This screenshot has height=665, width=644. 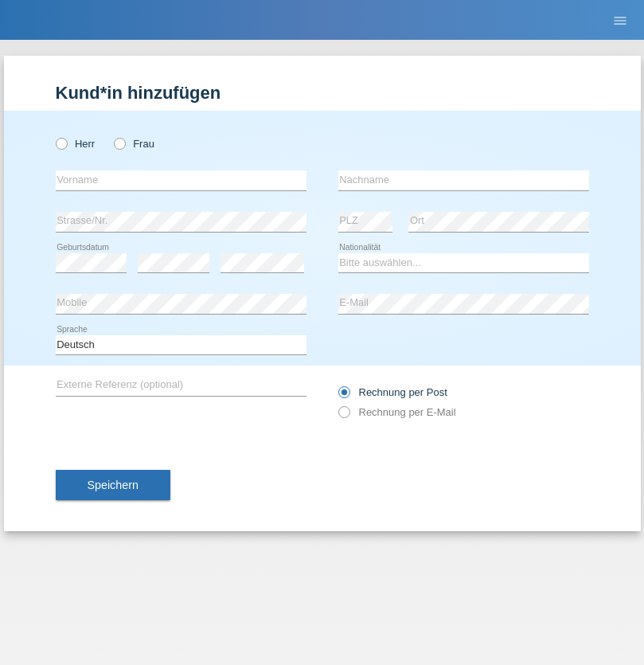 I want to click on h1: Kund*in hinzufügen, so click(x=323, y=92).